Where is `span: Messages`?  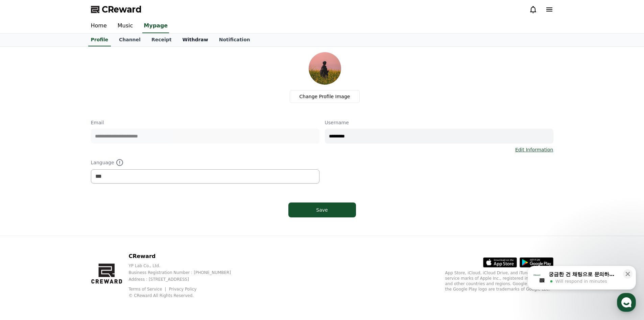 span: Messages is located at coordinates (66, 228).